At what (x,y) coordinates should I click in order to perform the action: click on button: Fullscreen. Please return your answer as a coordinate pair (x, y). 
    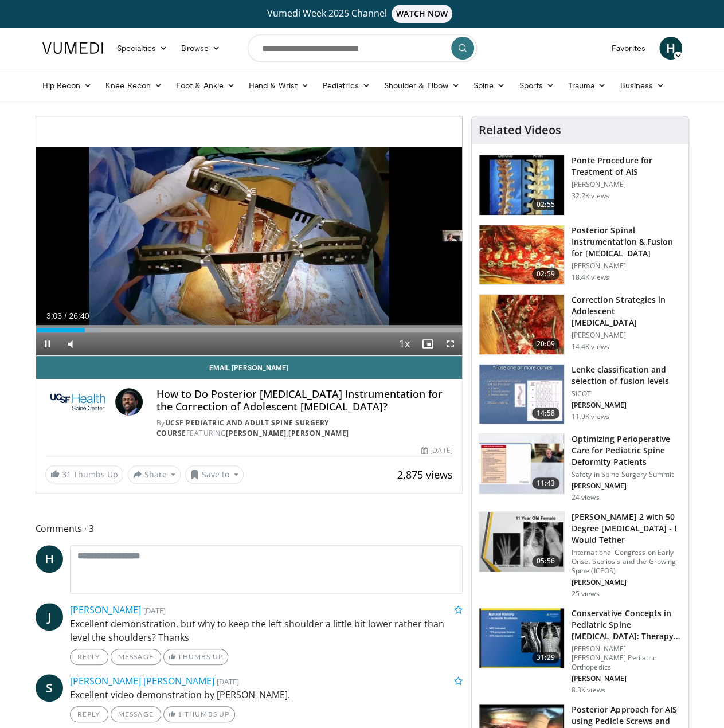
    Looking at the image, I should click on (451, 344).